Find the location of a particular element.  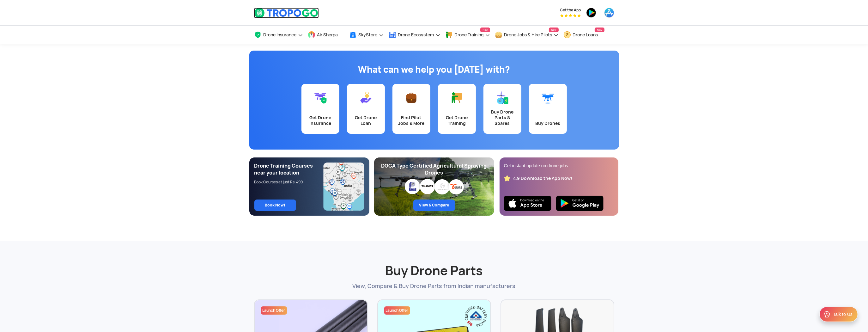

span: Air Sherpa is located at coordinates (327, 35).